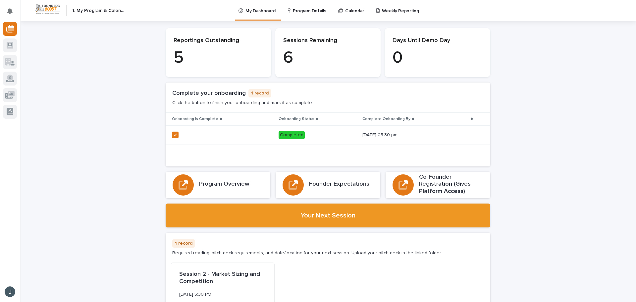 Image resolution: width=636 pixels, height=302 pixels. What do you see at coordinates (451, 184) in the screenshot?
I see `h3: Co-Founder Registration (Gives Platform Access)` at bounding box center [451, 184].